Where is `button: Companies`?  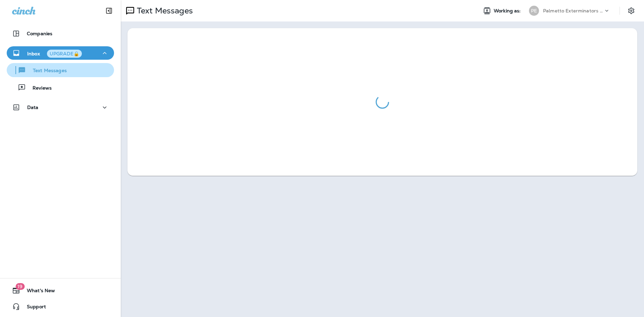 button: Companies is located at coordinates (60, 33).